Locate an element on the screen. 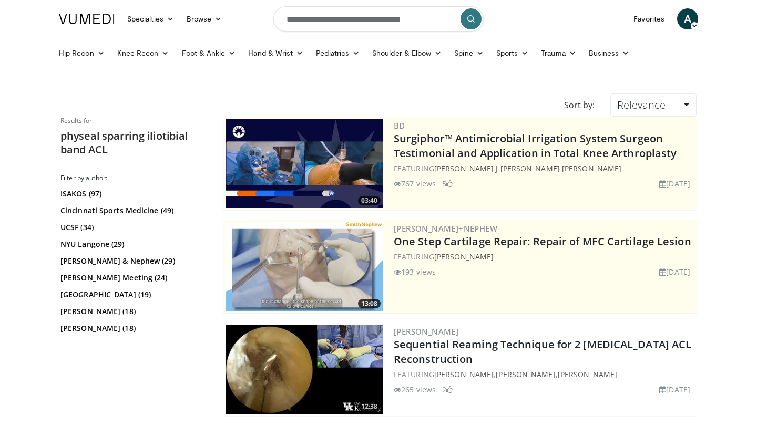 The image size is (757, 426). a: Relevance is located at coordinates (653, 105).